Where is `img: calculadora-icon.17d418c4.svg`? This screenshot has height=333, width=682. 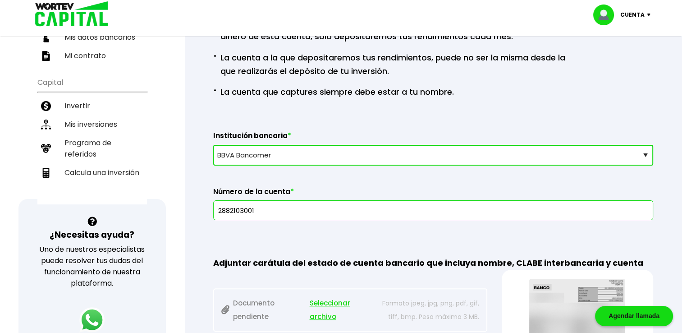
img: calculadora-icon.17d418c4.svg is located at coordinates (46, 173).